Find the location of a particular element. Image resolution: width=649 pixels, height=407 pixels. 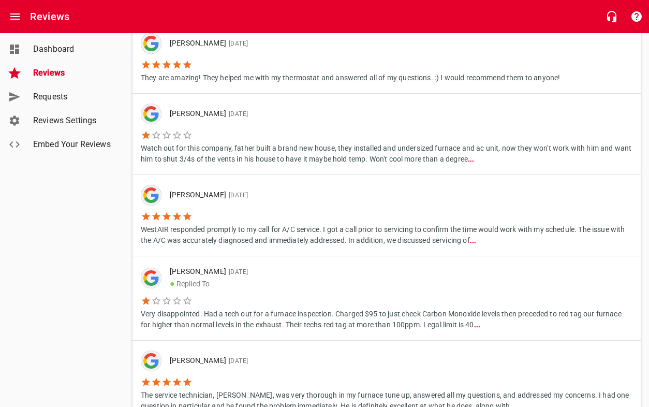

span: Reviews is located at coordinates (72, 73).